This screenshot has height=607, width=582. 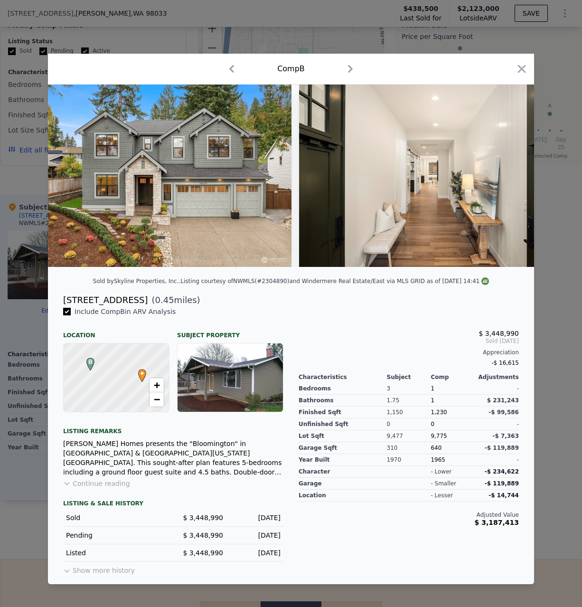 I want to click on img: NWMLS Logo, so click(x=485, y=281).